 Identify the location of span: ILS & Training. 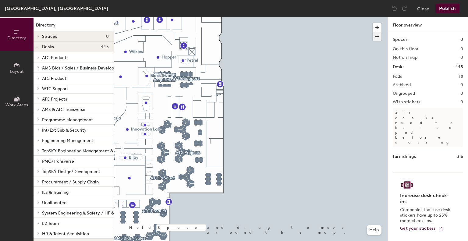
(55, 192).